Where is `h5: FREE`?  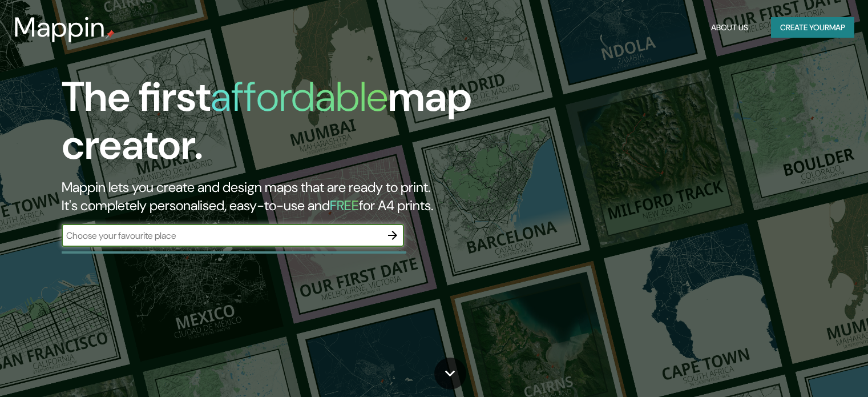 h5: FREE is located at coordinates (344, 205).